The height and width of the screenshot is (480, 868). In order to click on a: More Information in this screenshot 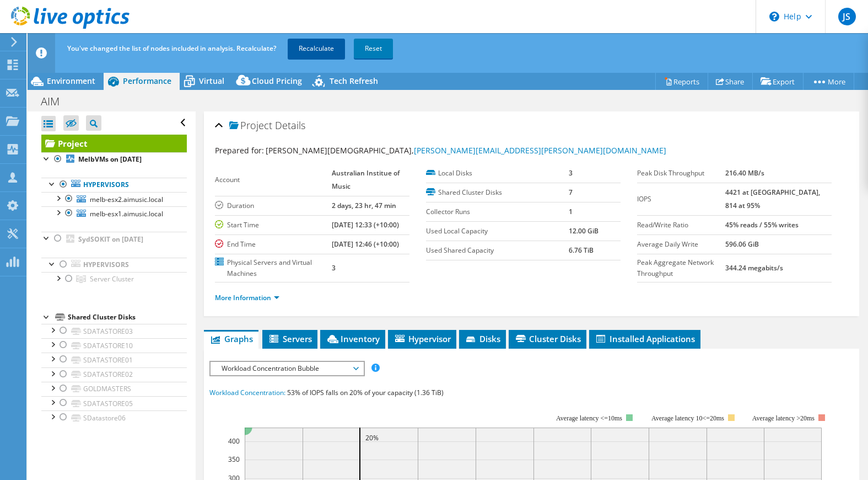, I will do `click(247, 297)`.